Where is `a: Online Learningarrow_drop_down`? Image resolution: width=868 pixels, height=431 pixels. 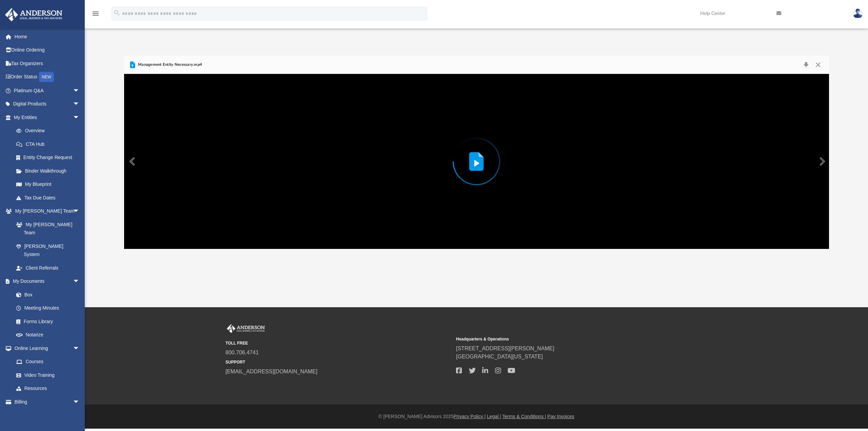 a: Online Learningarrow_drop_down is located at coordinates (46, 348).